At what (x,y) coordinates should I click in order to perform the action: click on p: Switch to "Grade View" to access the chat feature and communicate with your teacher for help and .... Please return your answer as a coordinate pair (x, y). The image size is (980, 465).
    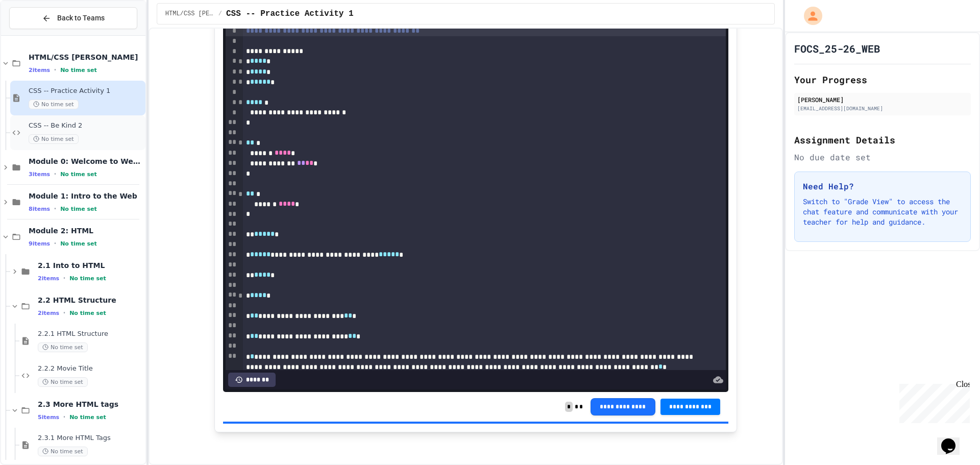
    Looking at the image, I should click on (883, 212).